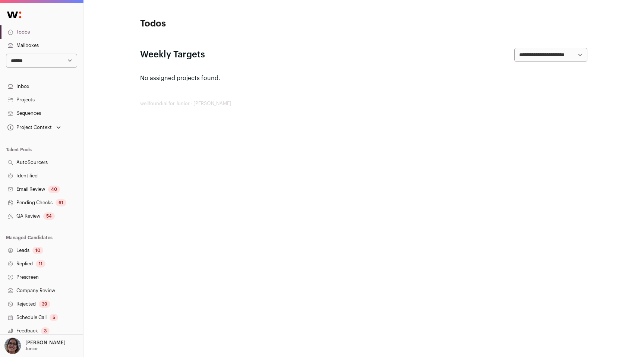 The width and height of the screenshot is (644, 357). Describe the element at coordinates (41, 263) in the screenshot. I see `div: 11` at that location.